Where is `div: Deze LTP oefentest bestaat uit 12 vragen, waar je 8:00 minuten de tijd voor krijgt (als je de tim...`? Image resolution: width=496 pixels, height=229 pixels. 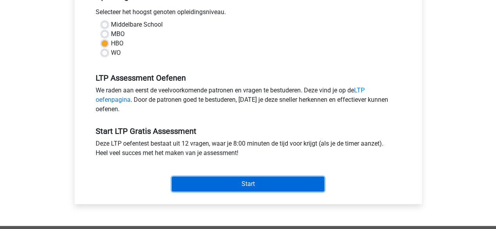
div: Deze LTP oefentest bestaat uit 12 vragen, waar je 8:00 minuten de tijd voor krijgt (als je de tim... is located at coordinates (248, 150).